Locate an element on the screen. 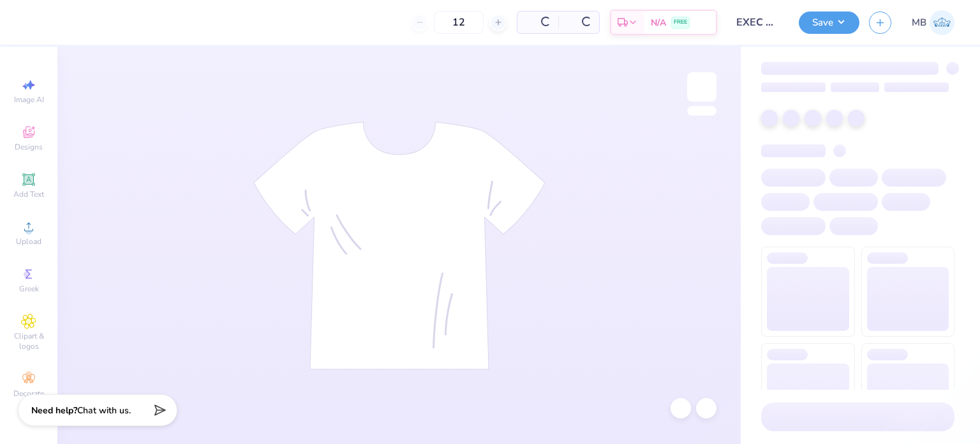  img: Marianne Bagtang is located at coordinates (942, 22).